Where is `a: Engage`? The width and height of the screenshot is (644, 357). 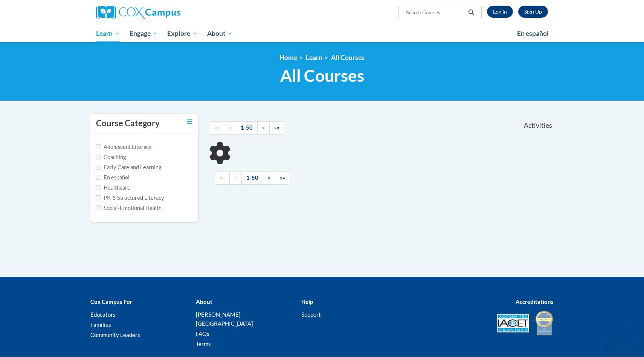
a: Engage is located at coordinates (143, 34).